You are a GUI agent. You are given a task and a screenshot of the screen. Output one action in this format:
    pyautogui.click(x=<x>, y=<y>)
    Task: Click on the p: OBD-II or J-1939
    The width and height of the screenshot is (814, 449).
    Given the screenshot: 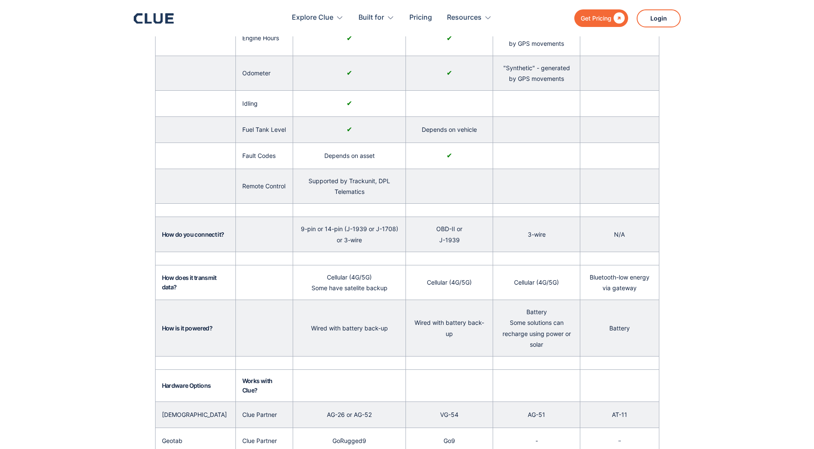 What is the action you would take?
    pyautogui.click(x=449, y=234)
    